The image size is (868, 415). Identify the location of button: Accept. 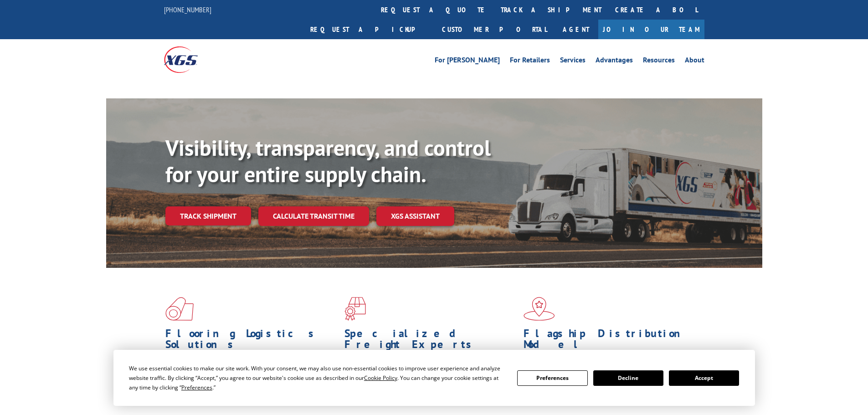
(704, 378).